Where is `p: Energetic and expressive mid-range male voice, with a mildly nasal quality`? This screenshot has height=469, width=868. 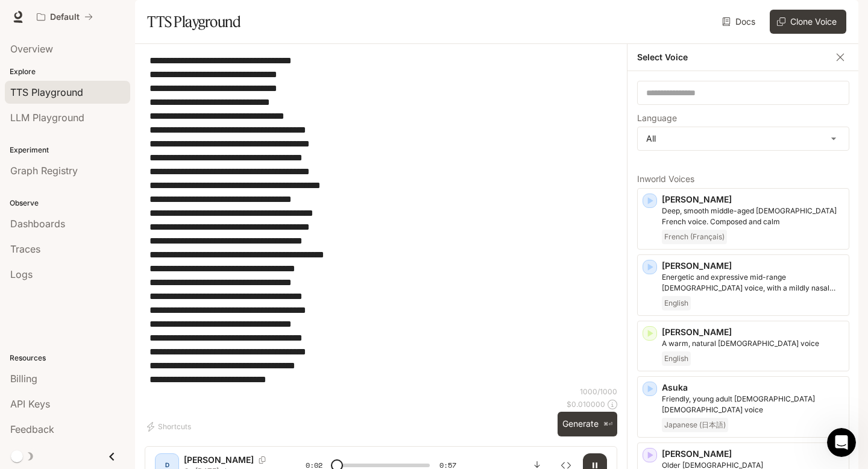
p: Energetic and expressive mid-range male voice, with a mildly nasal quality is located at coordinates (753, 283).